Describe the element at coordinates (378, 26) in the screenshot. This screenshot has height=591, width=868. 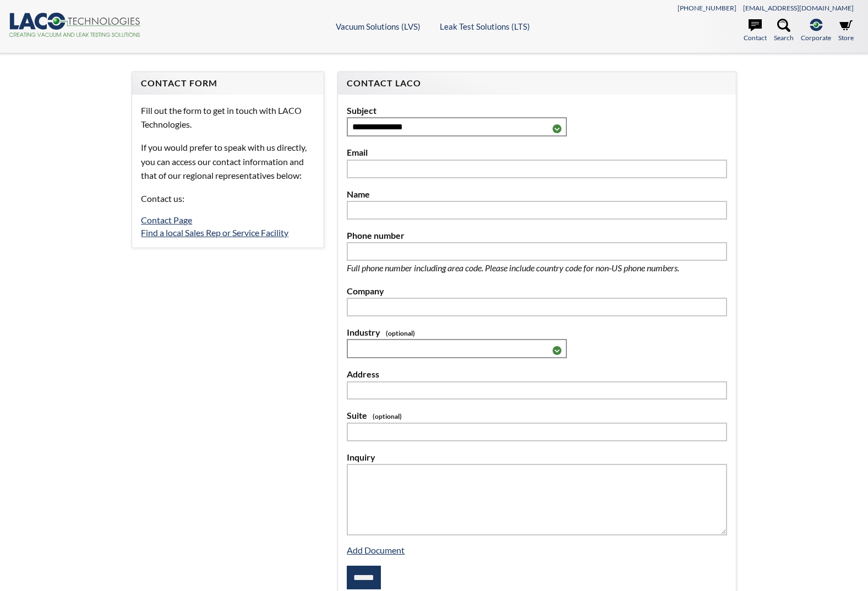
I see `a: Vacuum Solutions (LVS)` at that location.